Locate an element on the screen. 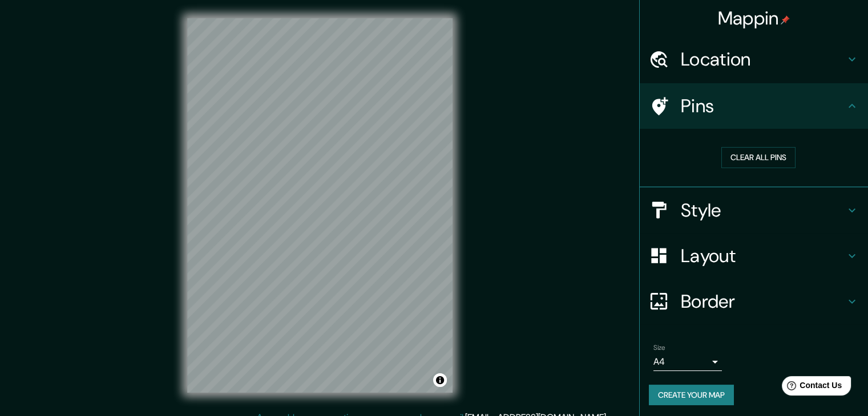  h4: Mappin is located at coordinates (754, 18).